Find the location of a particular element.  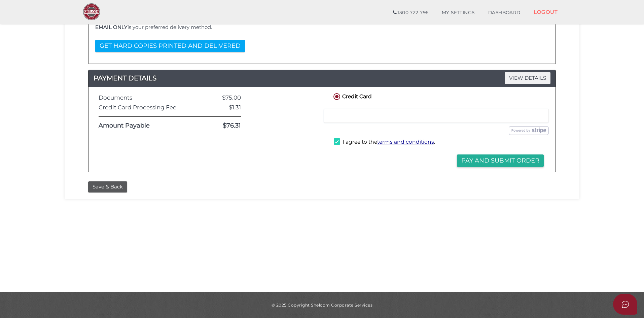

h4: PAYMENT DETAILS is located at coordinates (322, 78).